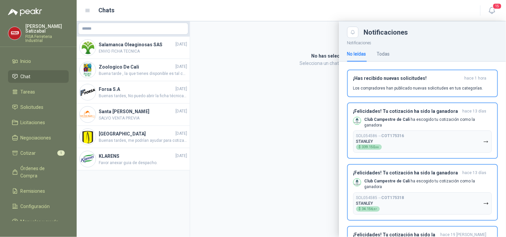  I want to click on a: Solicitudes, so click(38, 107).